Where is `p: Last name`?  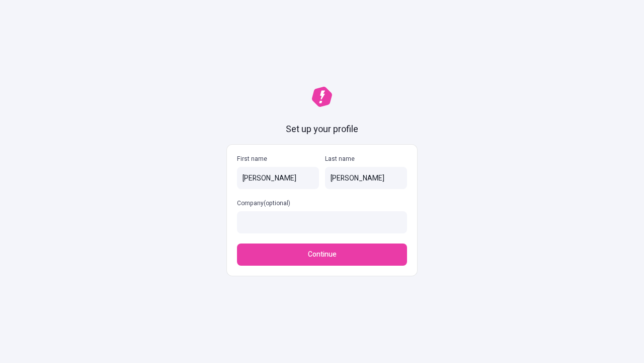 p: Last name is located at coordinates (366, 159).